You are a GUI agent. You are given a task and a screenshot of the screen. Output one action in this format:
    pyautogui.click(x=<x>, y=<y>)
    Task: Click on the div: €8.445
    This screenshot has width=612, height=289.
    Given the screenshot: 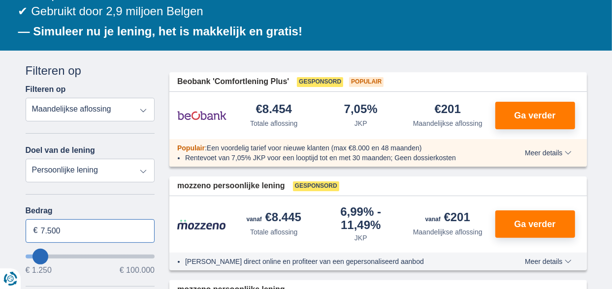 What is the action you would take?
    pyautogui.click(x=274, y=219)
    